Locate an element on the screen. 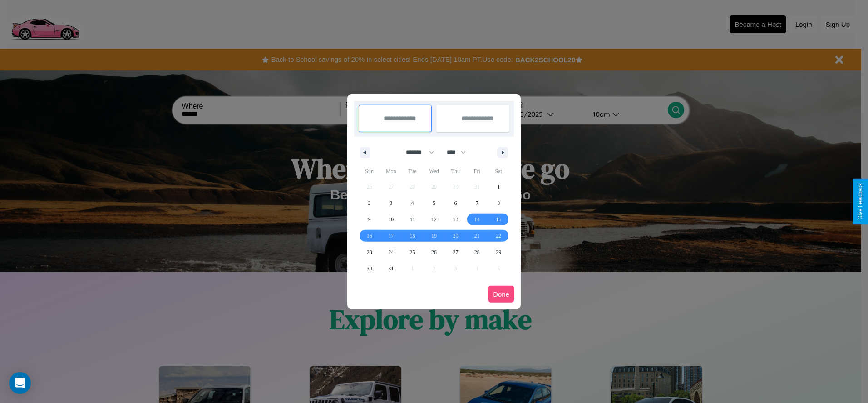  span: 6 is located at coordinates (456, 203).